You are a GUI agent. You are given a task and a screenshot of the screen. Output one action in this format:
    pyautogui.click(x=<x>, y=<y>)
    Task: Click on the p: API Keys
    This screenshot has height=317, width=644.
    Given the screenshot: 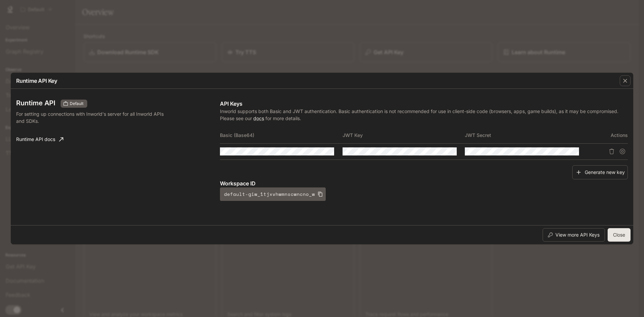 What is the action you would take?
    pyautogui.click(x=423, y=103)
    